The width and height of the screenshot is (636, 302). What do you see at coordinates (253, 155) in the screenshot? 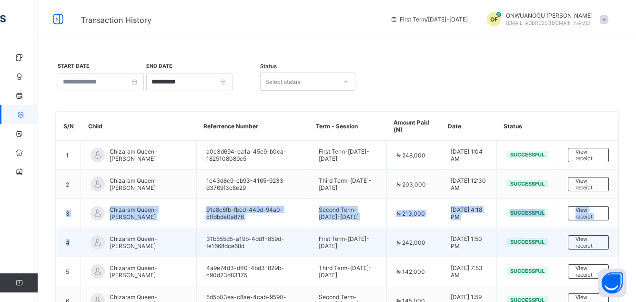
I see `td: a0c3d694-ea1a-45e9-b0ca-1825108089e5` at bounding box center [253, 155].